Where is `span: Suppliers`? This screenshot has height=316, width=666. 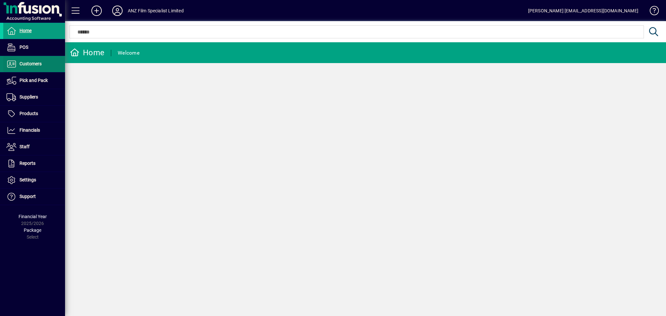 span: Suppliers is located at coordinates (29, 97).